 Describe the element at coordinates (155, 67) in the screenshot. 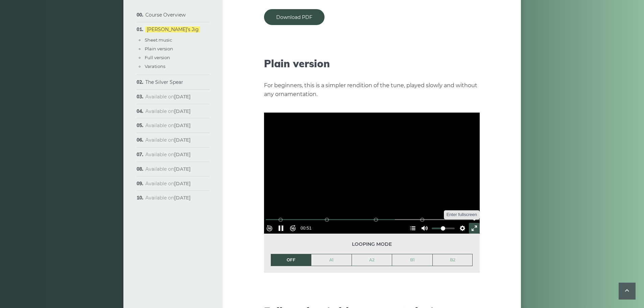

I see `a: Varations` at that location.